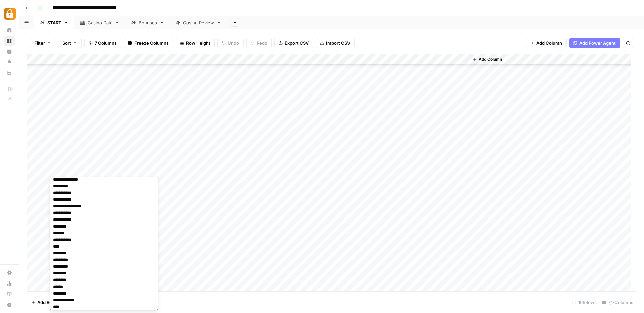  Describe the element at coordinates (294, 43) in the screenshot. I see `button: Export CSV` at that location.